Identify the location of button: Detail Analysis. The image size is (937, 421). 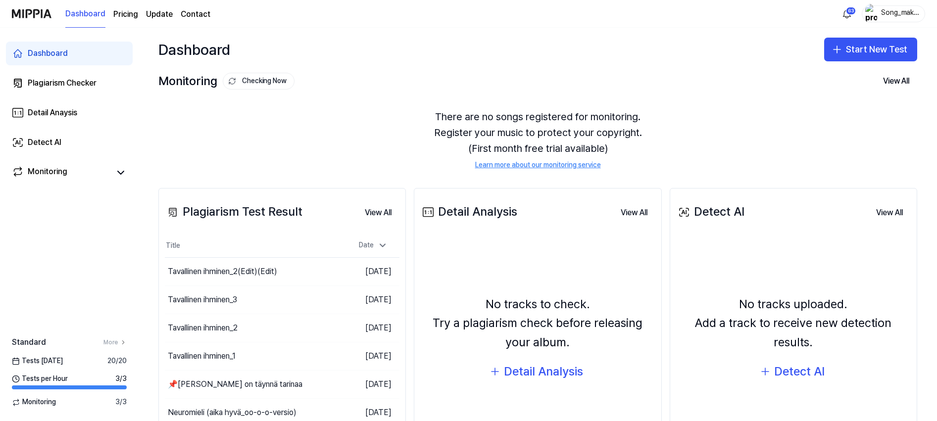
(538, 372).